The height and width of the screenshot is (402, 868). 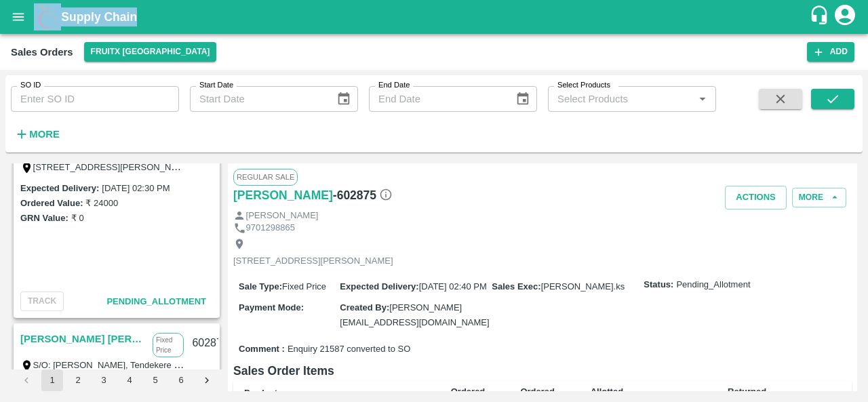 What do you see at coordinates (260, 393) in the screenshot?
I see `b: Product` at bounding box center [260, 393].